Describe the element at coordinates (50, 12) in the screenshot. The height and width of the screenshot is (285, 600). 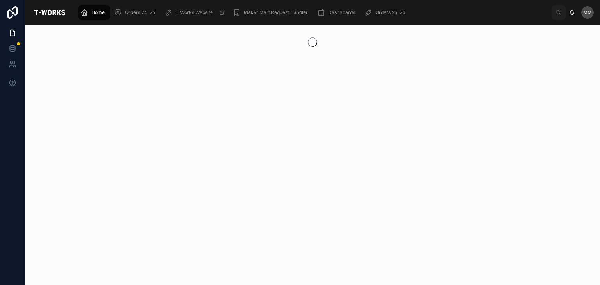
I see `img: App logo` at that location.